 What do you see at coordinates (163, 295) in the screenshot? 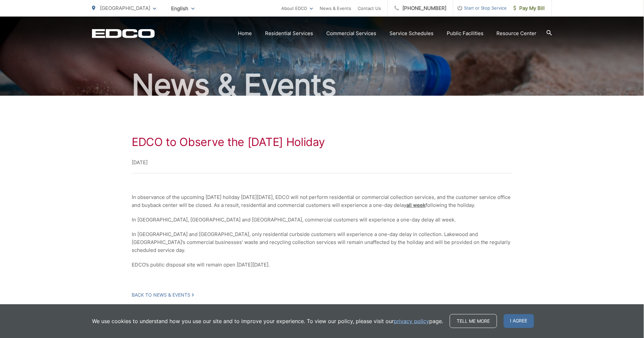
I see `a: Back to News & Events` at bounding box center [163, 295].